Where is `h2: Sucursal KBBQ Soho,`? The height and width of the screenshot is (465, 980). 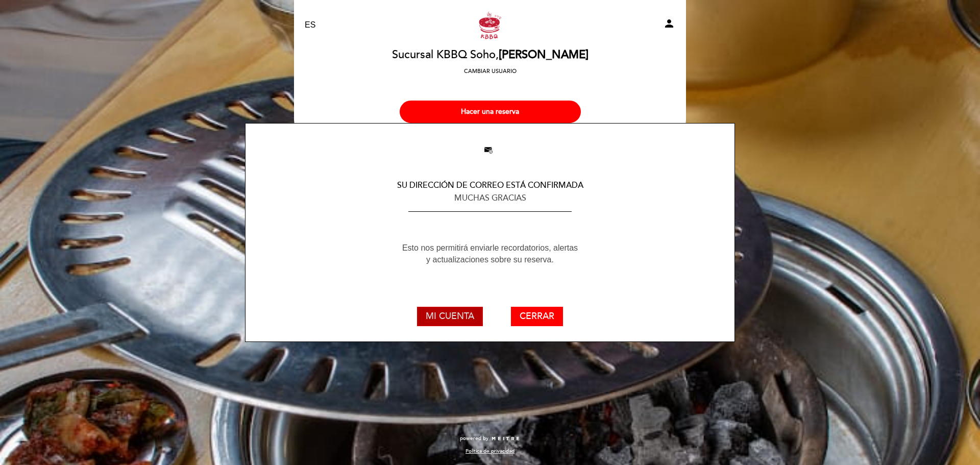 h2: Sucursal KBBQ Soho, is located at coordinates (490, 55).